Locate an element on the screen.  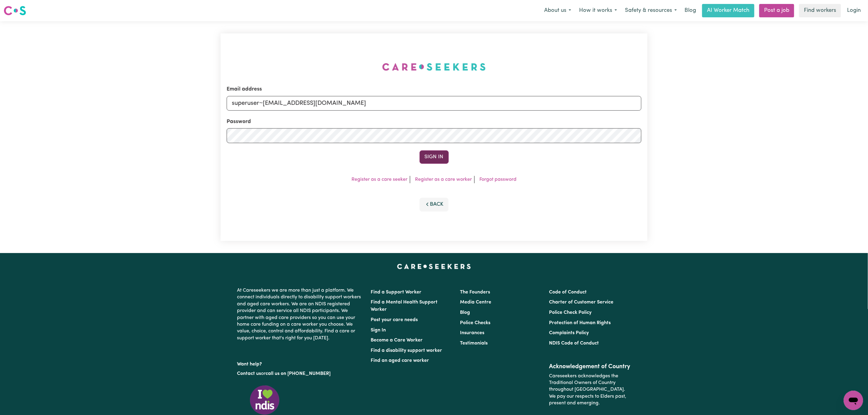
a: Find an aged care worker is located at coordinates (400, 361).